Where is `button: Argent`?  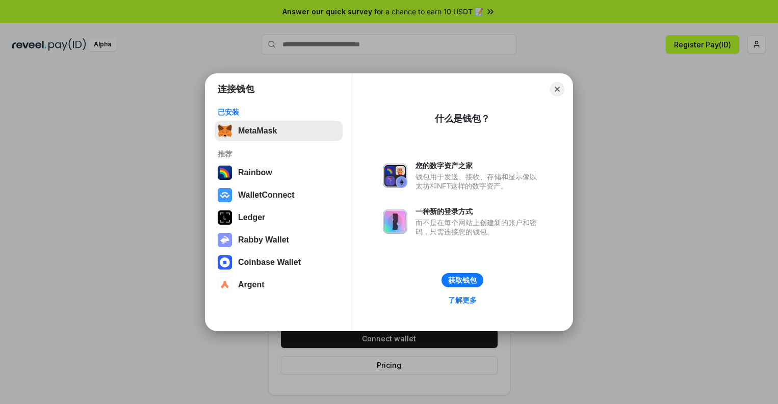 button: Argent is located at coordinates (278, 285).